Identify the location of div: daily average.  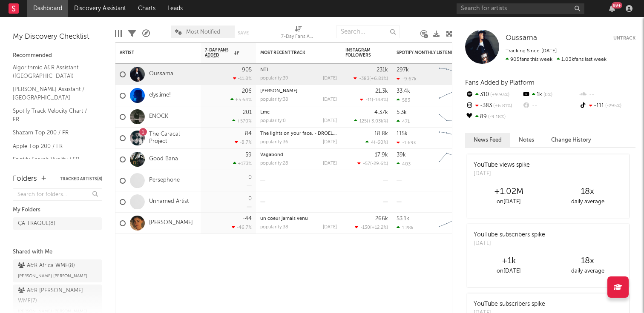
(587, 271).